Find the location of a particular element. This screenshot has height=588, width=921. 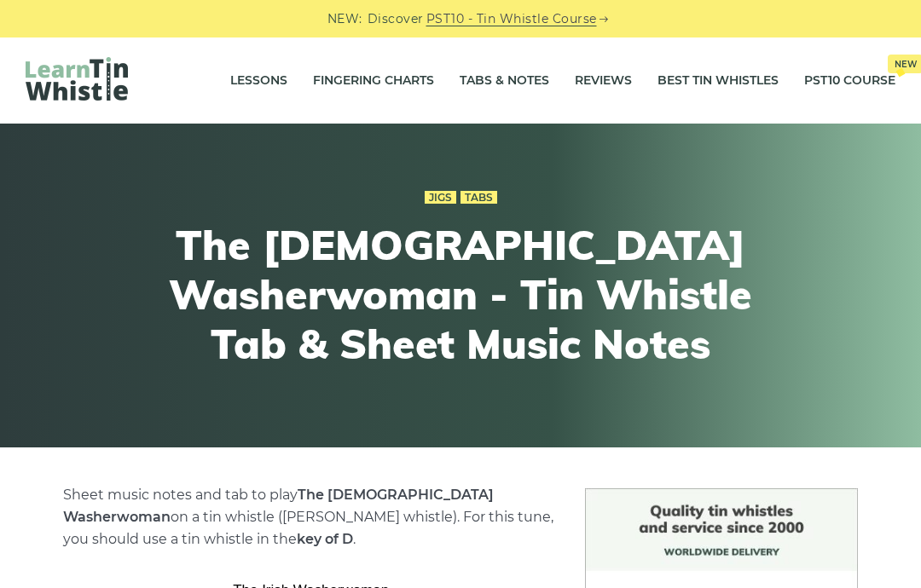

a: PST10 CourseNew is located at coordinates (850, 81).